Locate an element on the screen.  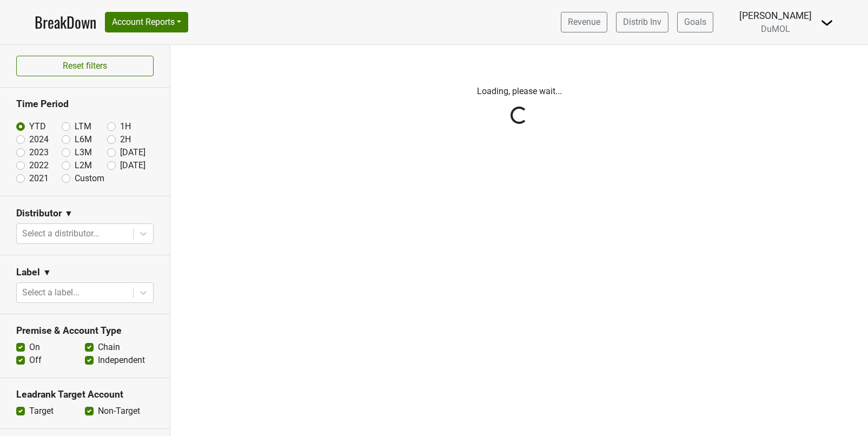
a: Goals is located at coordinates (695, 22).